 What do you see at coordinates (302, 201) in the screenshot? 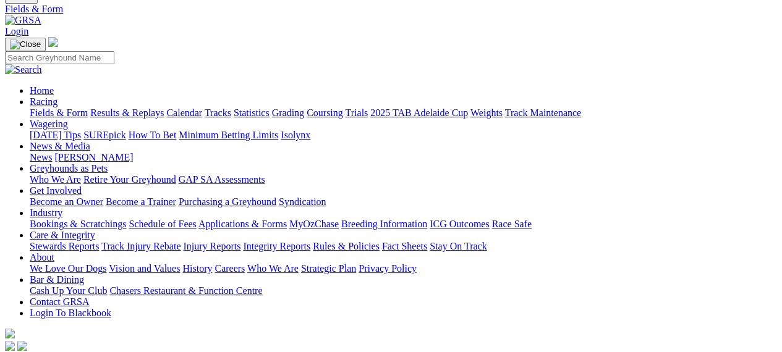
I see `a: Syndication` at bounding box center [302, 201].